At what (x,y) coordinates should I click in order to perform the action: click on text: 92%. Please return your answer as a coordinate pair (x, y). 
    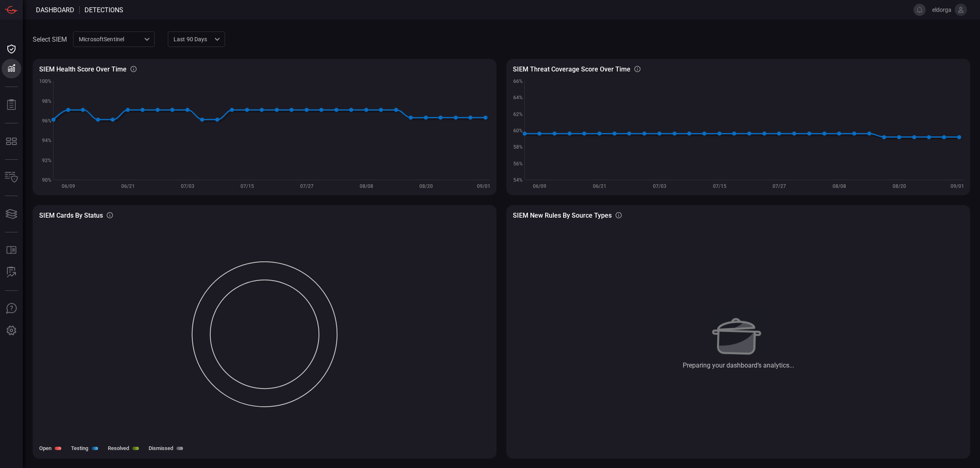
    Looking at the image, I should click on (47, 161).